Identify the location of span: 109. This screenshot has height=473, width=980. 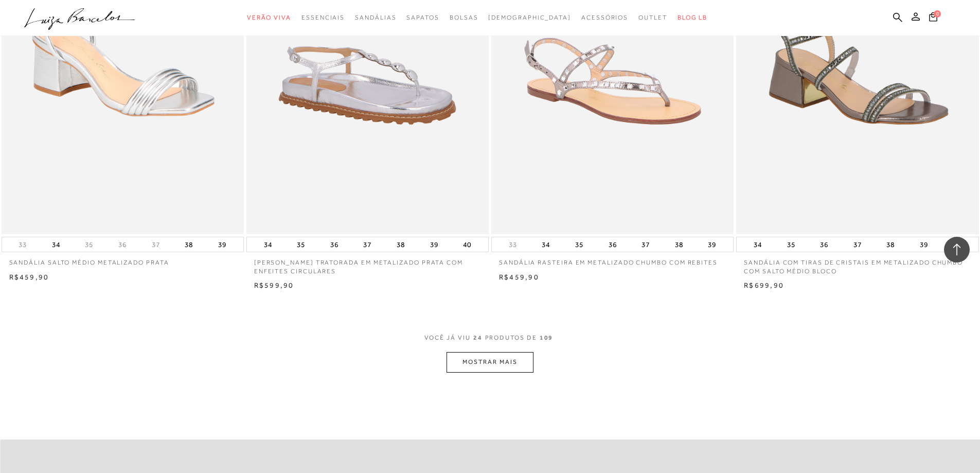
(547, 342).